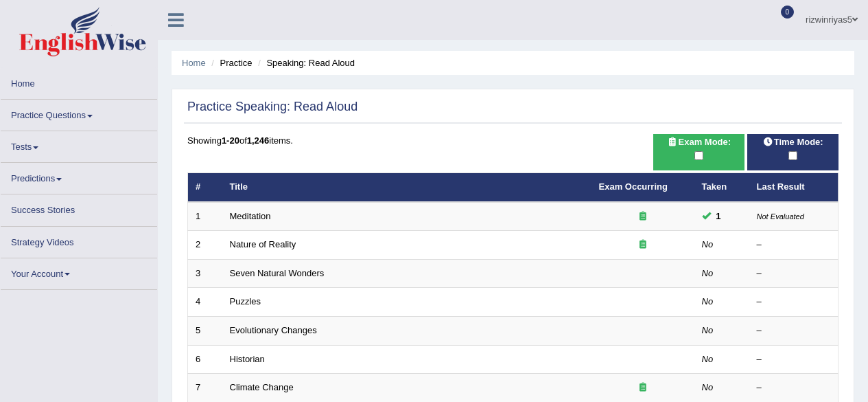 Image resolution: width=868 pixels, height=402 pixels. Describe the element at coordinates (250, 215) in the screenshot. I see `a: Meditation` at that location.